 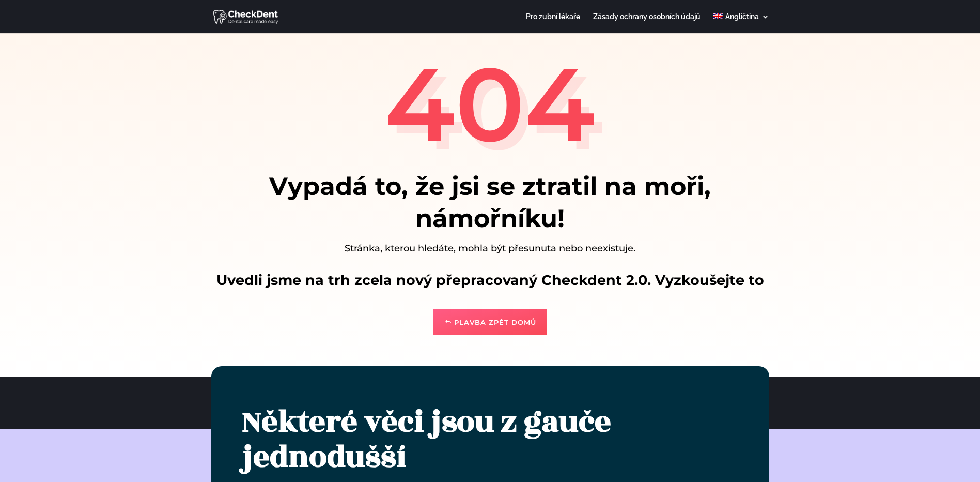 I want to click on a: Pro zubní lékaře, so click(x=553, y=22).